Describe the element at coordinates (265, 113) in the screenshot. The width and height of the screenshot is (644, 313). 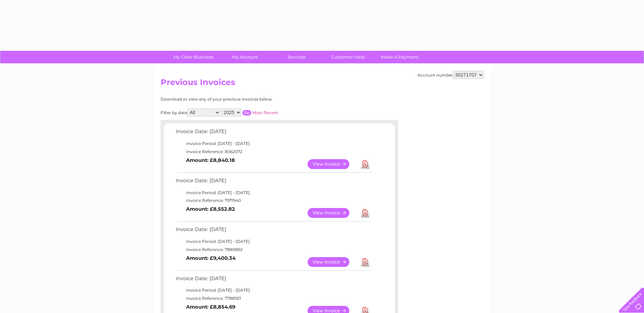
I see `a: Most Recent` at that location.